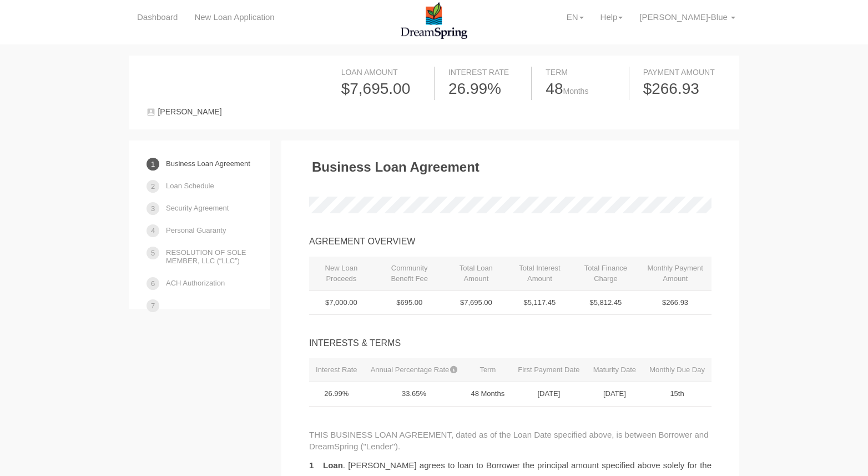 The height and width of the screenshot is (476, 868). I want to click on div: Loan Amount, so click(385, 72).